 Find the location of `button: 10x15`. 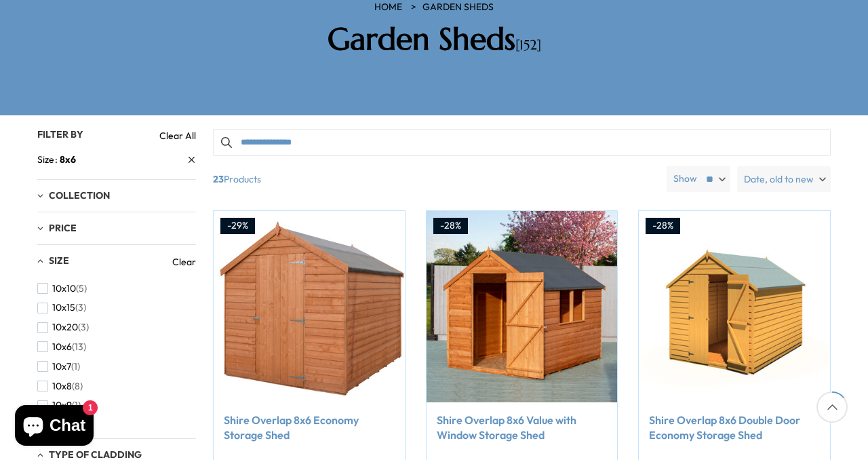

button: 10x15 is located at coordinates (62, 307).